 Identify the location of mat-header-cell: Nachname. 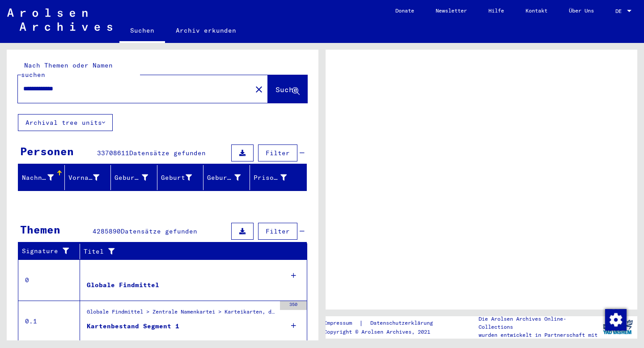
(42, 177).